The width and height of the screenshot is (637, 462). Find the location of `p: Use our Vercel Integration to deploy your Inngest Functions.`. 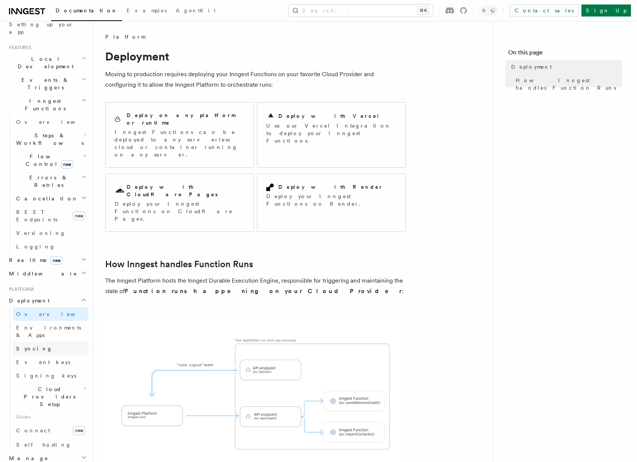

p: Use our Vercel Integration to deploy your Inngest Functions. is located at coordinates (331, 133).